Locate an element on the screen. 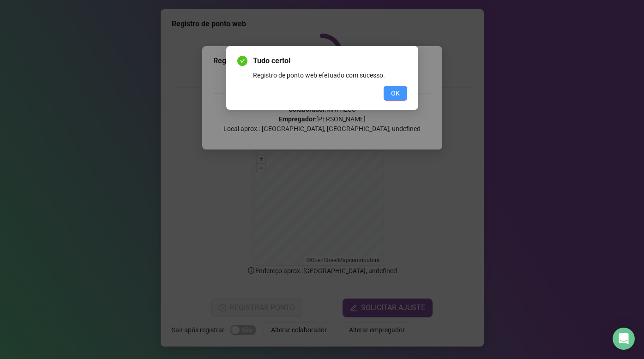 This screenshot has height=359, width=644. span: OK is located at coordinates (395, 93).